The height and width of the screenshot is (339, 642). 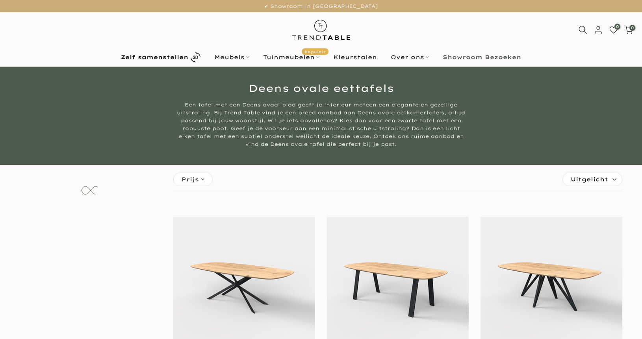 I want to click on label: Sorteren:Uitgelicht, so click(x=592, y=179).